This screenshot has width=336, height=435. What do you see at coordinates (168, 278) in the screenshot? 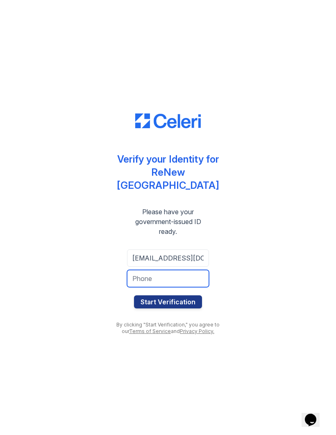
I see `input: Phone` at bounding box center [168, 278].